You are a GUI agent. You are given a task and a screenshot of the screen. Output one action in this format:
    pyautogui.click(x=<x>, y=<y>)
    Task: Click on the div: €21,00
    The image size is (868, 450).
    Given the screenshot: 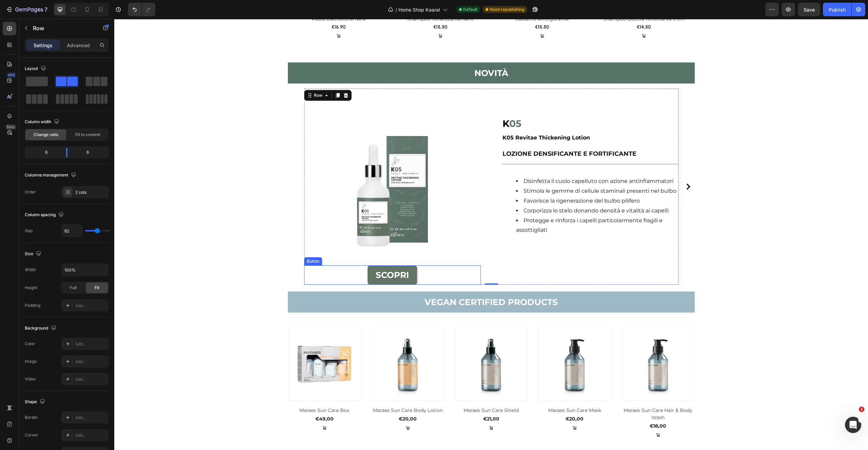 What is the action you would take?
    pyautogui.click(x=377, y=399)
    